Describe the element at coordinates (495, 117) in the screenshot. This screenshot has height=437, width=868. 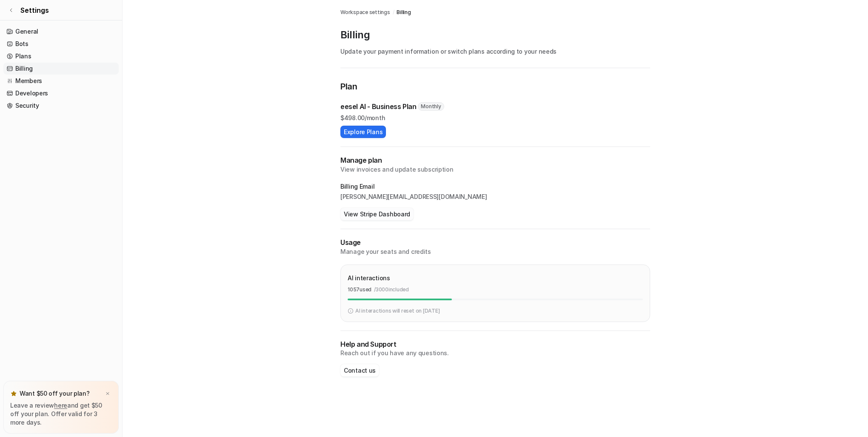
I see `p: $ 498.00/month` at that location.